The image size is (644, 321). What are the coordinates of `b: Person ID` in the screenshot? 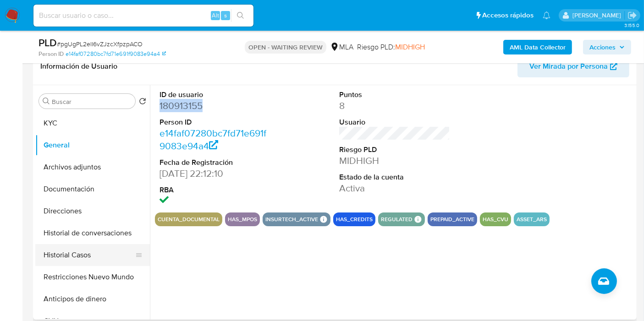 It's located at (51, 54).